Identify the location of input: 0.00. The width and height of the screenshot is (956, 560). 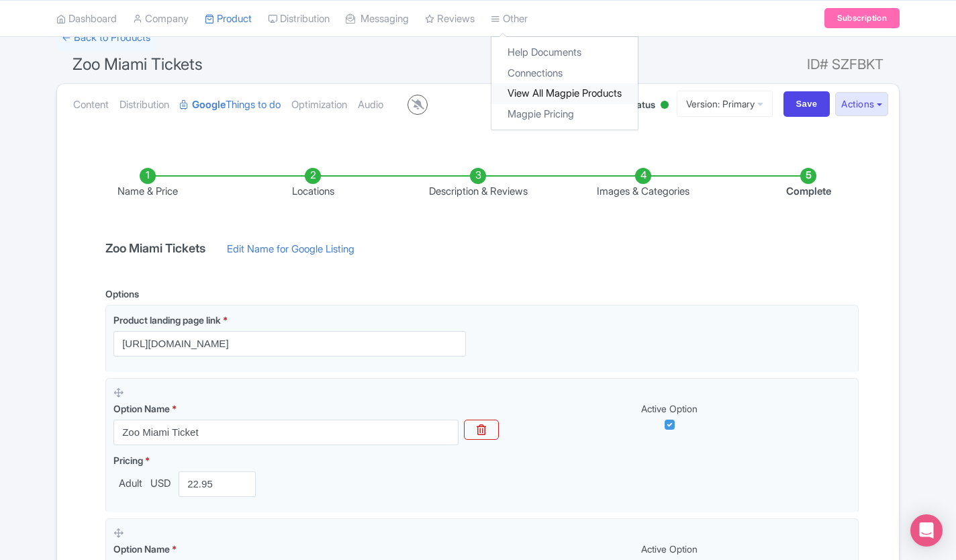
(217, 484).